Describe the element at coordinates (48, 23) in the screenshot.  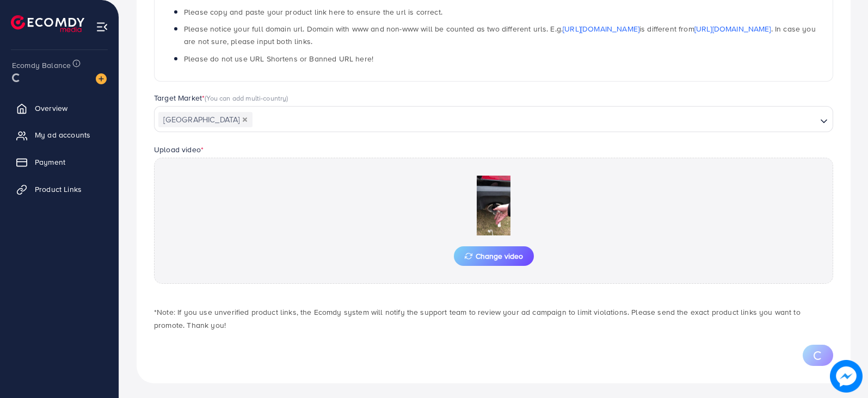
I see `img: logo` at that location.